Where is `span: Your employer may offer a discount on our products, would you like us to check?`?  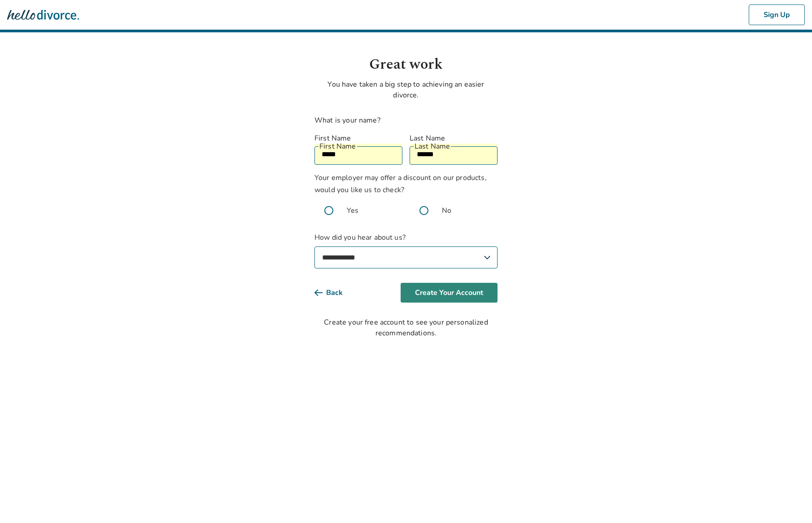
span: Your employer may offer a discount on our products, would you like us to check? is located at coordinates (401, 184).